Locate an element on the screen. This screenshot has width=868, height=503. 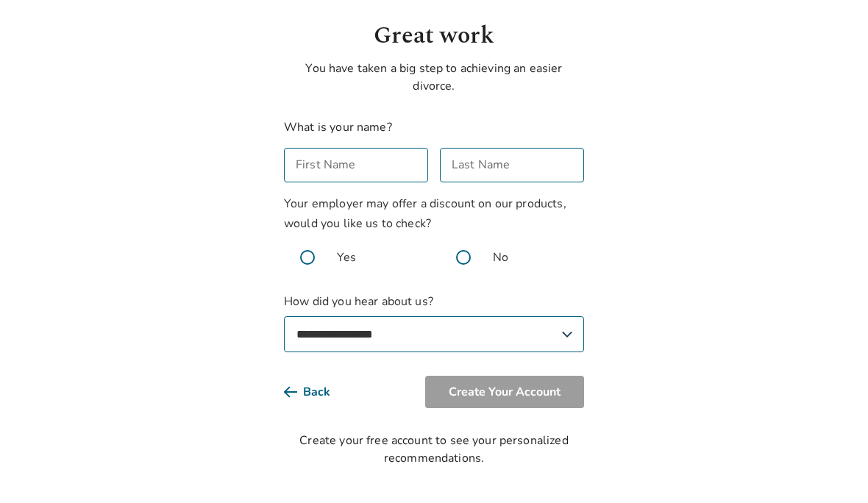
button: Create Your Account is located at coordinates (505, 393).